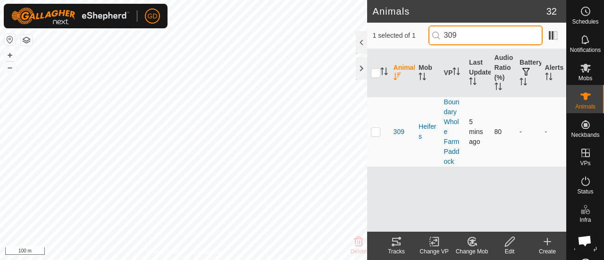  I want to click on span: 1 selected of 1, so click(401, 35).